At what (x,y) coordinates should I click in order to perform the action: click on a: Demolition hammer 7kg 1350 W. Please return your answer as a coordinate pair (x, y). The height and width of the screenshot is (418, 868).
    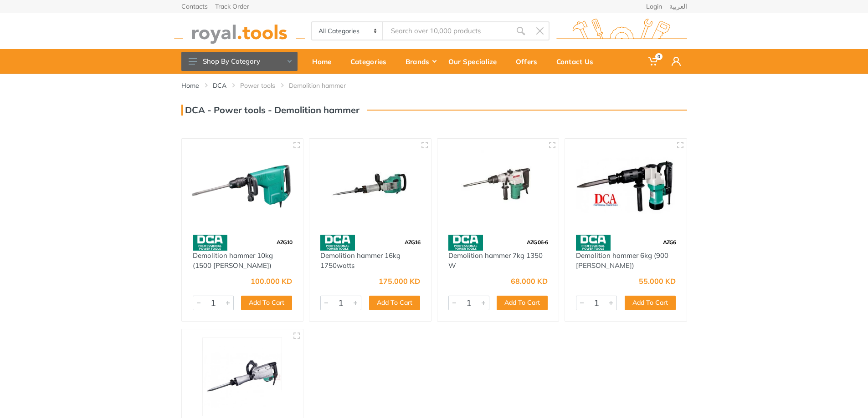
    Looking at the image, I should click on (495, 261).